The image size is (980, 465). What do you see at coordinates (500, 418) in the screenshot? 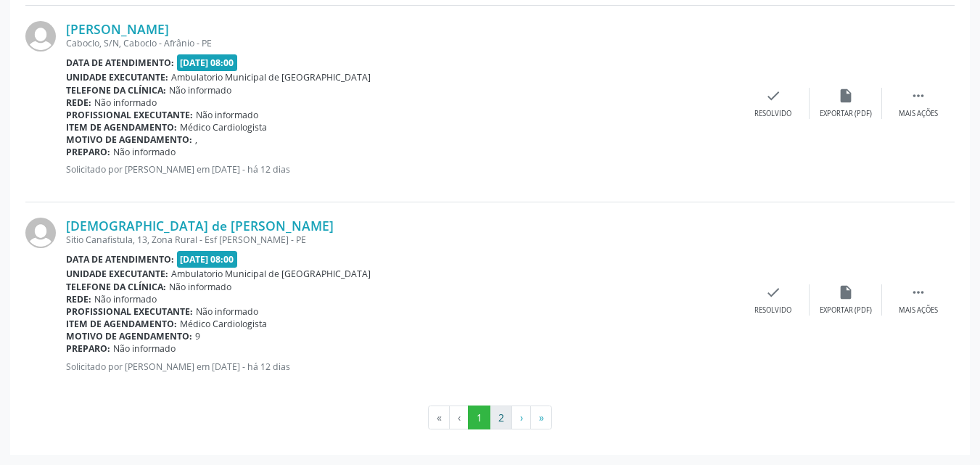
I see `button: Go to page 2` at bounding box center [500, 418].